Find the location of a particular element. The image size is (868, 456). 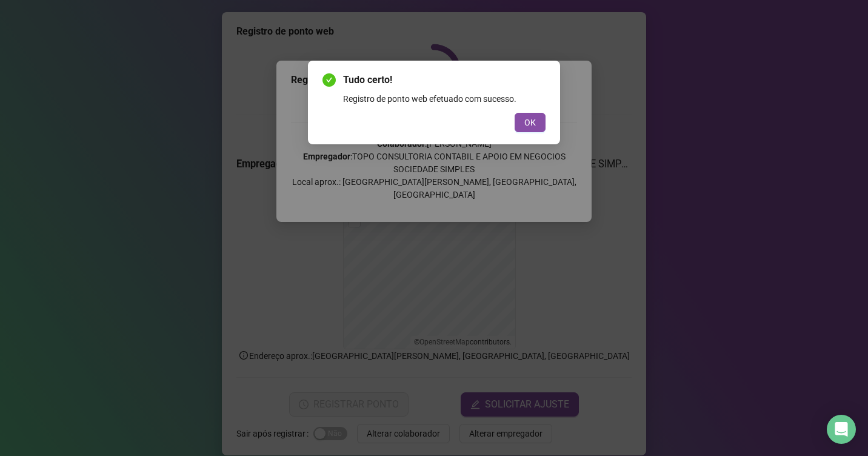

button: OK is located at coordinates (530, 123).